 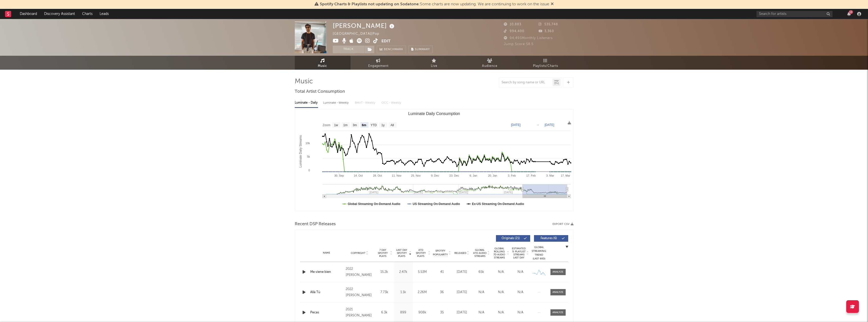 I want to click on a: Live, so click(x=434, y=62).